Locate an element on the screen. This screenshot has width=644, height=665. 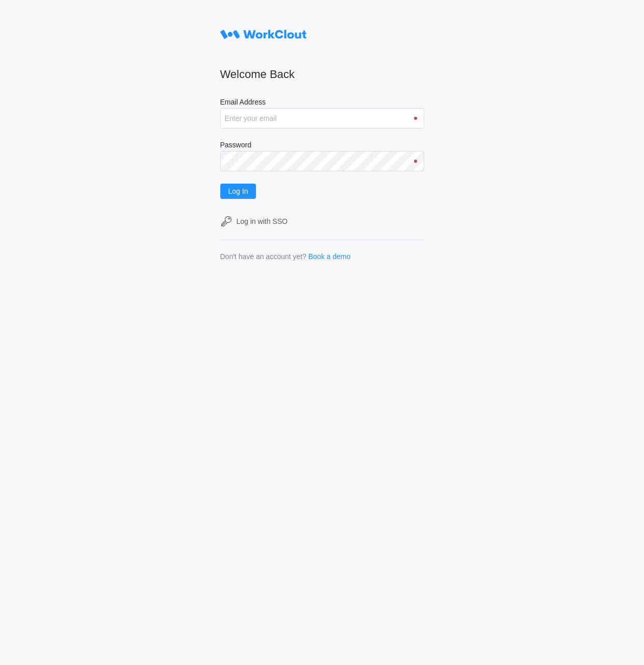
h2: Welcome Back is located at coordinates (322, 74).